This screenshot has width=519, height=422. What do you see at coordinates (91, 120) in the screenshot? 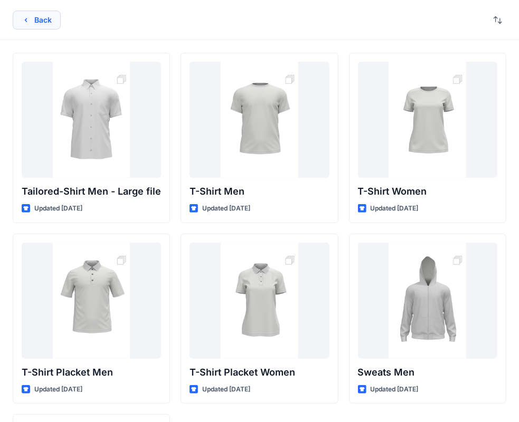
I see `a: Tailored-Shirt Men - Large file` at bounding box center [91, 120].